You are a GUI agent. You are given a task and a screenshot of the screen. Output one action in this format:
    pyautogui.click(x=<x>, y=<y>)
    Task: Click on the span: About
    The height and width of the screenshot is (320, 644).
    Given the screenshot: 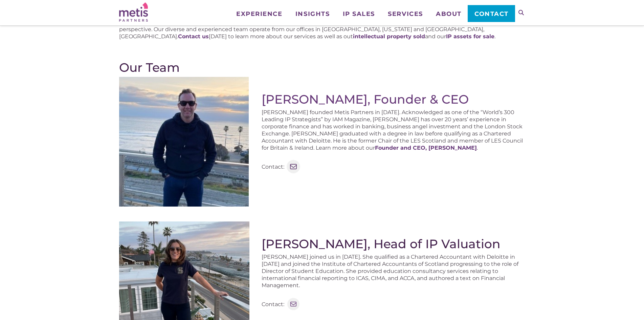 What is the action you would take?
    pyautogui.click(x=449, y=14)
    